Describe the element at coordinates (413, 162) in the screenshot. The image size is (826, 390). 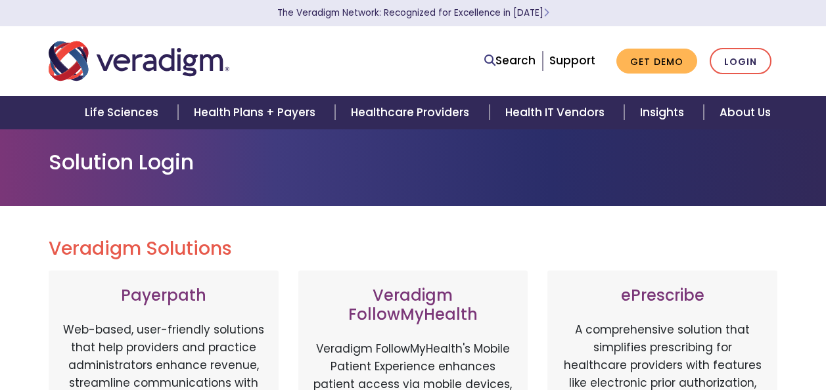
I see `h1: Solution Login` at that location.